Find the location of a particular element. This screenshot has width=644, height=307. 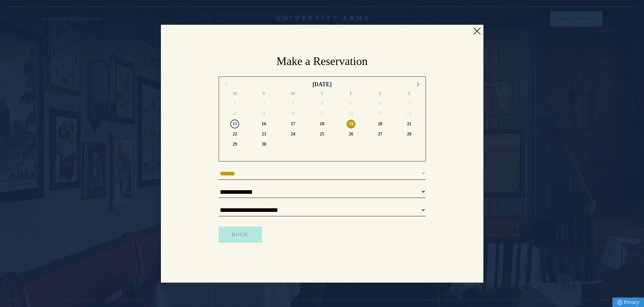

span: Wednesday 10 September 2025 is located at coordinates (293, 114).